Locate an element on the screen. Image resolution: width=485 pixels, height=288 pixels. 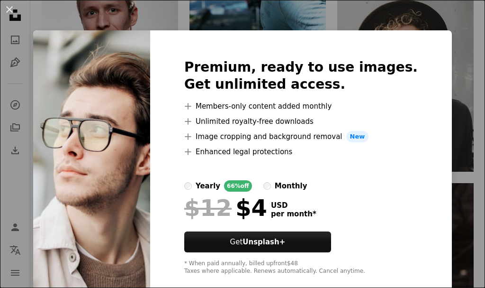
h2: Premium, ready to use images. Get unlimited access. is located at coordinates (301, 76).